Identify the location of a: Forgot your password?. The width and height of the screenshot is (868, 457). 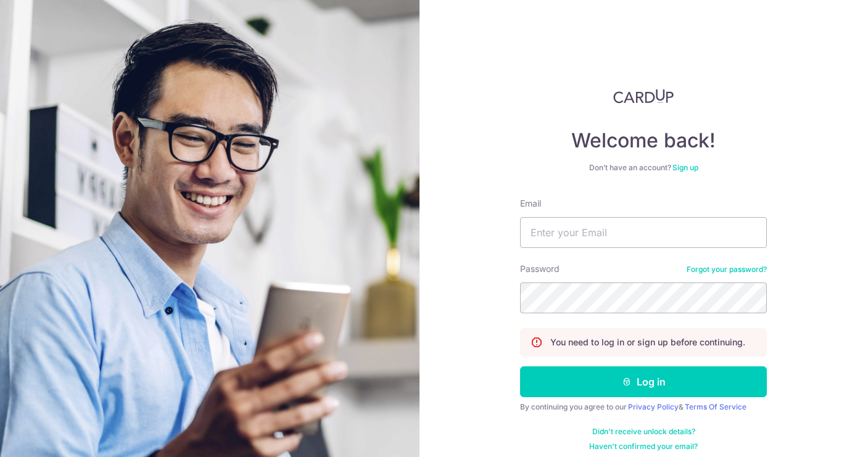
(727, 269).